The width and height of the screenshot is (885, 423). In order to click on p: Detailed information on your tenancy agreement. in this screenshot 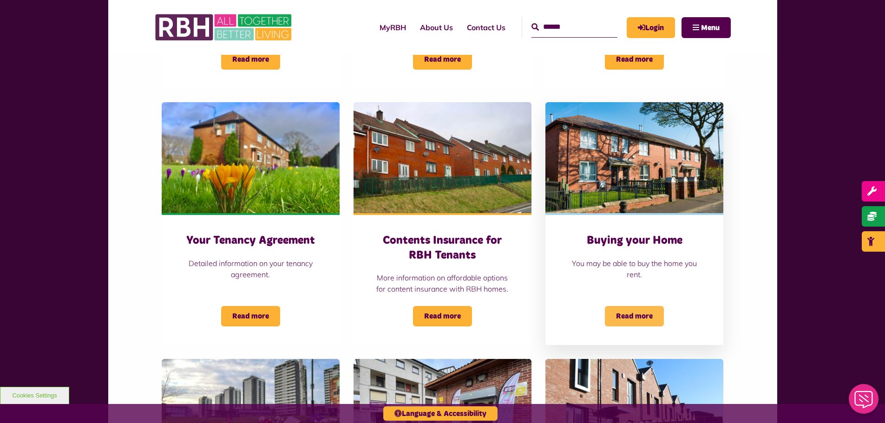, I will do `click(250, 269)`.